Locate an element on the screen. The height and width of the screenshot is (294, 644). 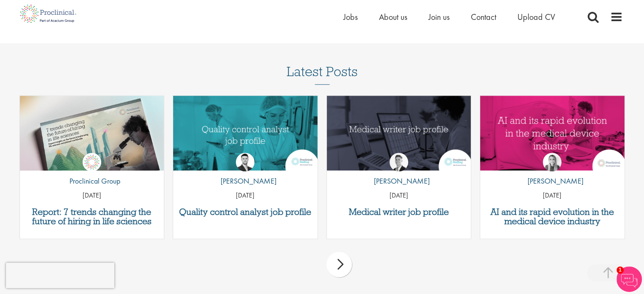
span: 1 is located at coordinates (620, 270).